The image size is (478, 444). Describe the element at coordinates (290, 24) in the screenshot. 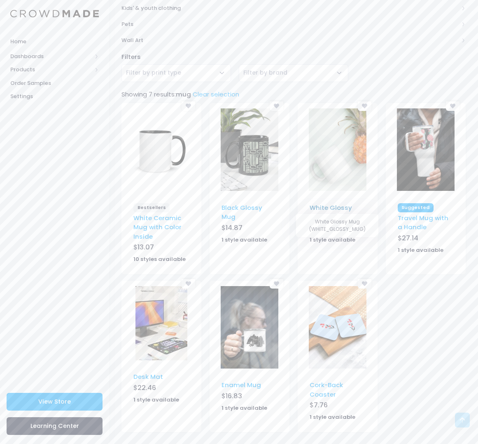

I see `span: Pets` at that location.